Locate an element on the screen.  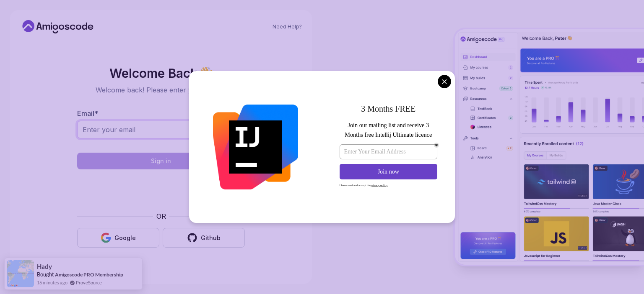
a: ProveSource is located at coordinates (89, 283).